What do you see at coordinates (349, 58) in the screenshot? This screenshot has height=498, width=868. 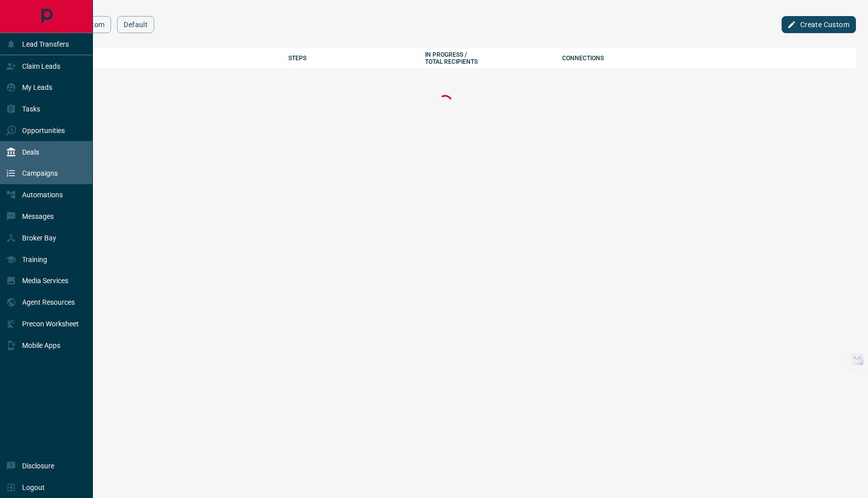 I see `th: Steps` at bounding box center [349, 58].